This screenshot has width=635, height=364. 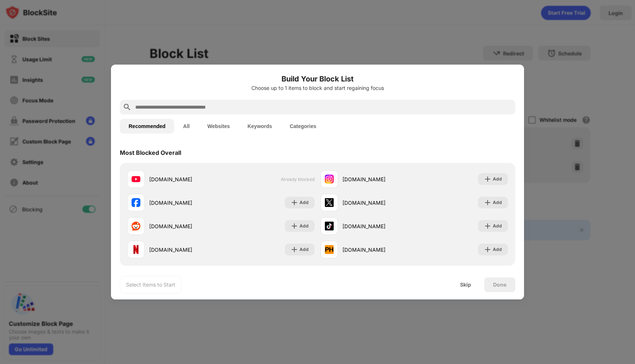 What do you see at coordinates (298, 179) in the screenshot?
I see `span: Already blocked` at bounding box center [298, 179].